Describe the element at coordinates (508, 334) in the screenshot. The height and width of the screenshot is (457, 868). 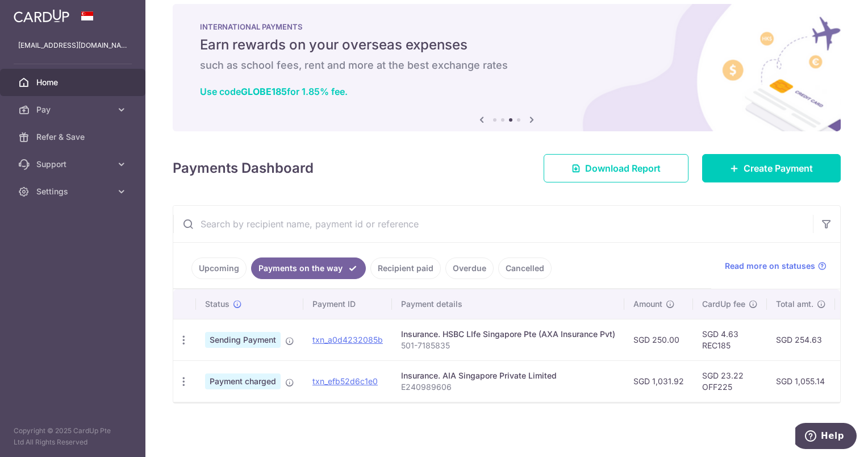
I see `div: Insurance. HSBC LIfe Singapore Pte (AXA Insurance Pvt)` at that location.